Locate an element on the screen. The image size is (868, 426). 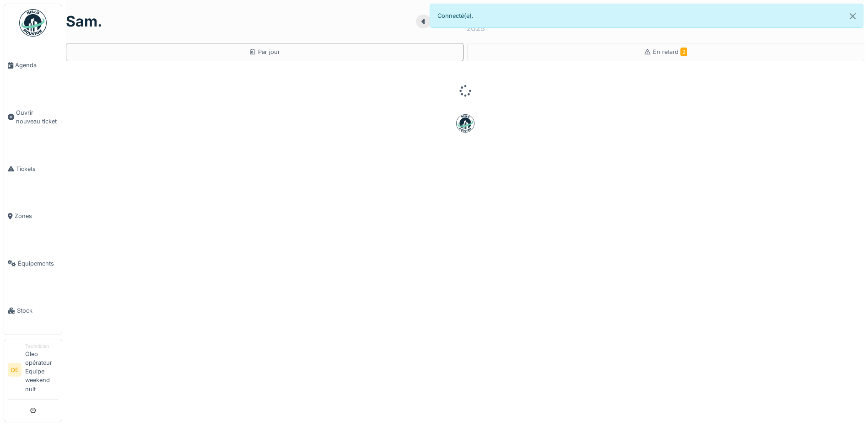
span: Zones is located at coordinates (36, 216).